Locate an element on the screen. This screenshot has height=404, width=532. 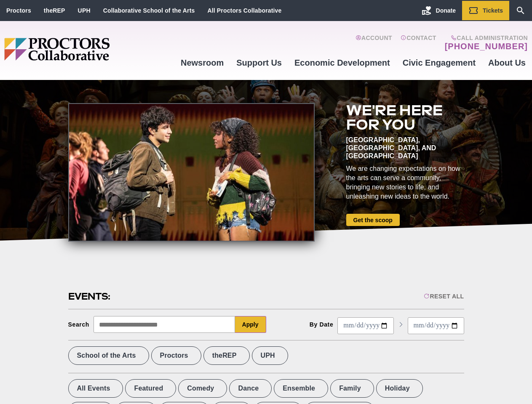
a: Donate is located at coordinates (438, 10).